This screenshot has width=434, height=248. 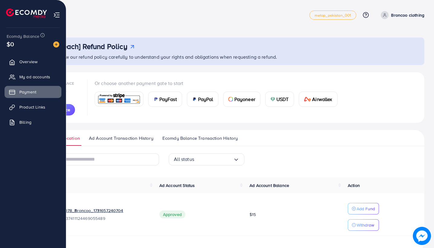 I want to click on span: PayFast, so click(x=168, y=99).